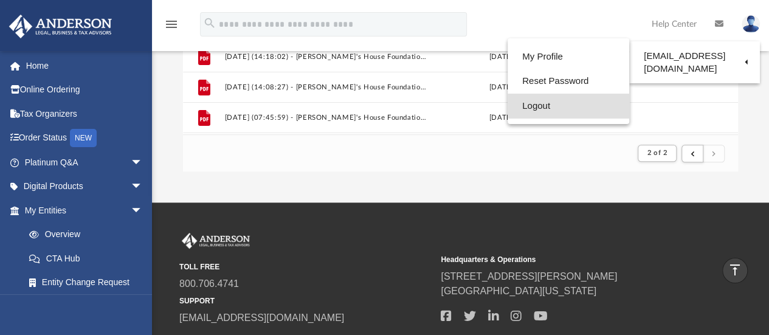 Image resolution: width=769 pixels, height=335 pixels. Describe the element at coordinates (89, 258) in the screenshot. I see `a: CTA Hub` at that location.